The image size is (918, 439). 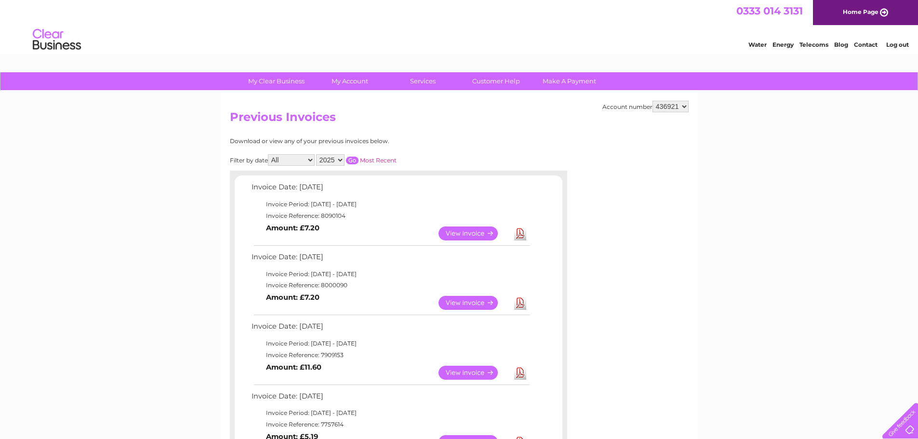 I want to click on a: My Account, so click(x=349, y=81).